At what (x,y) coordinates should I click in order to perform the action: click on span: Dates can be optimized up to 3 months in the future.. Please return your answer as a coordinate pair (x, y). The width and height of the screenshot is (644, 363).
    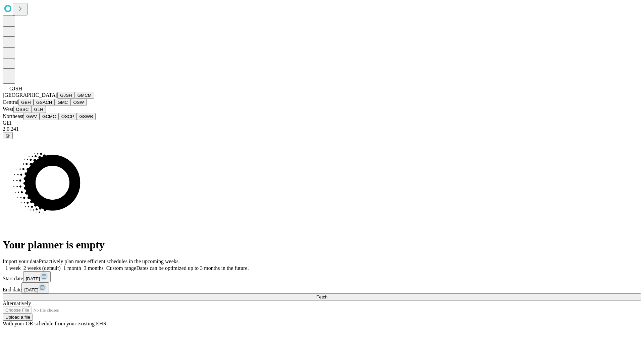
    Looking at the image, I should click on (193, 268).